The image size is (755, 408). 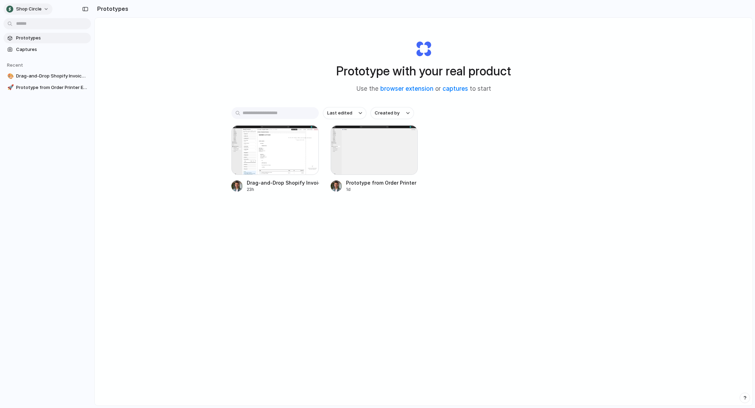 I want to click on span: Created by, so click(x=387, y=113).